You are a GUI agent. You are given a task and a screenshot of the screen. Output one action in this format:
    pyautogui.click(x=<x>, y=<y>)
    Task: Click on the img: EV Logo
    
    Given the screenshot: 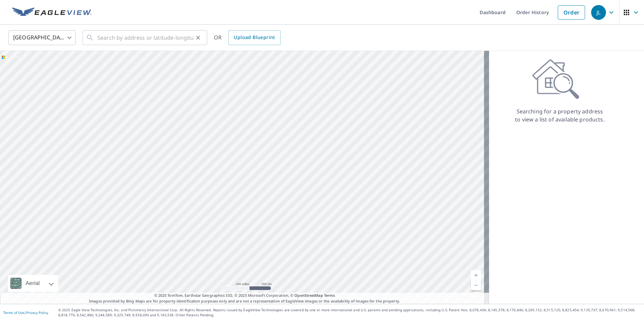 What is the action you would take?
    pyautogui.click(x=52, y=12)
    